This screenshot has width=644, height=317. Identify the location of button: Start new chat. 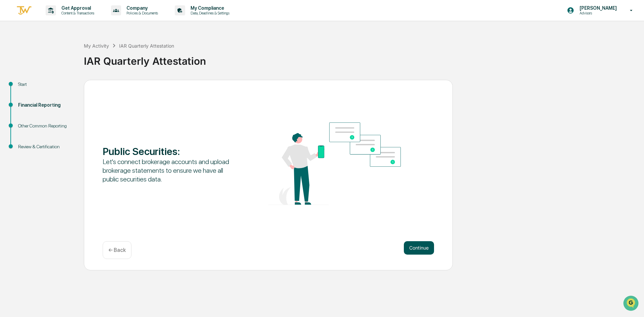
(118, 57).